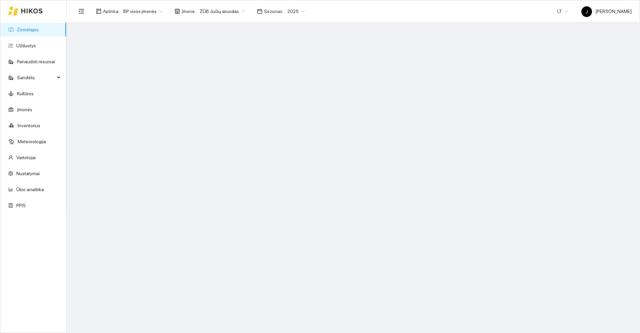  Describe the element at coordinates (25, 110) in the screenshot. I see `a: Įmonės` at that location.